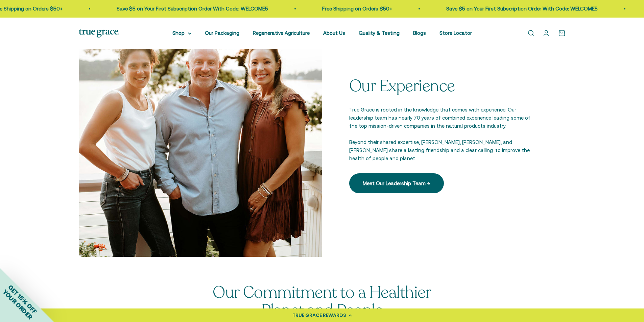 This screenshot has height=322, width=644. I want to click on a: About Us, so click(334, 33).